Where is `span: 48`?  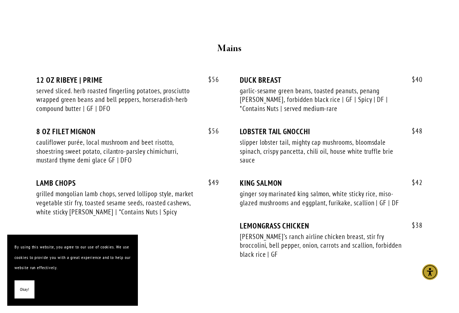
span: 48 is located at coordinates (414, 131).